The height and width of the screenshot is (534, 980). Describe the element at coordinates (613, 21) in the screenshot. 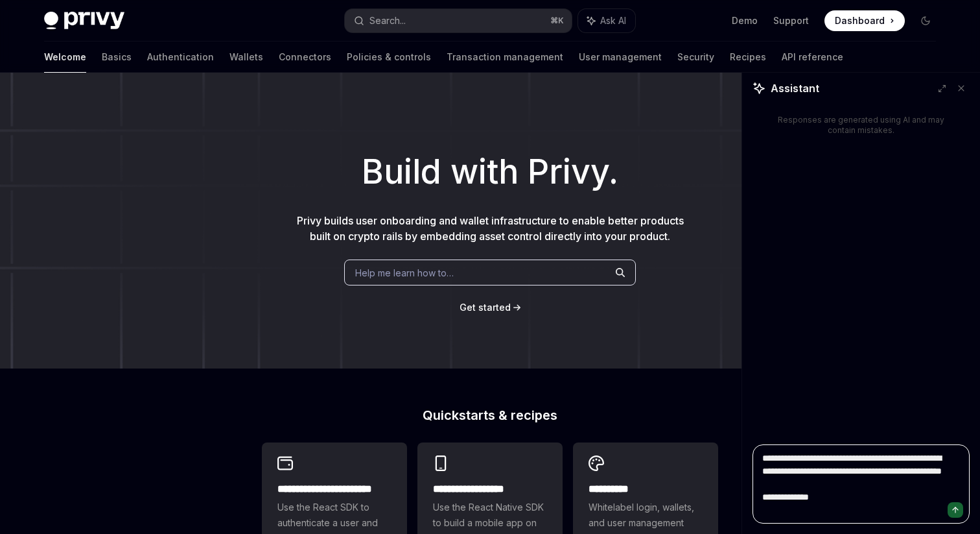

I see `span: Ask AI` at that location.